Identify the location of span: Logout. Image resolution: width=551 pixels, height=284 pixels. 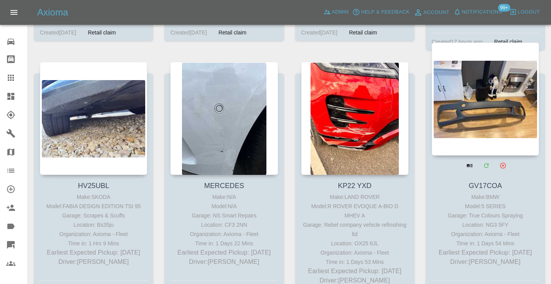
(529, 12).